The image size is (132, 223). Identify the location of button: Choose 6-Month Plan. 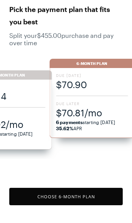
(66, 197).